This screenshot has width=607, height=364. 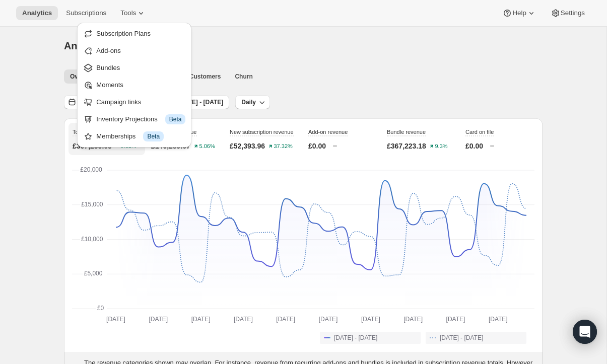 What do you see at coordinates (134, 102) in the screenshot?
I see `button: Campaign links` at bounding box center [134, 102].